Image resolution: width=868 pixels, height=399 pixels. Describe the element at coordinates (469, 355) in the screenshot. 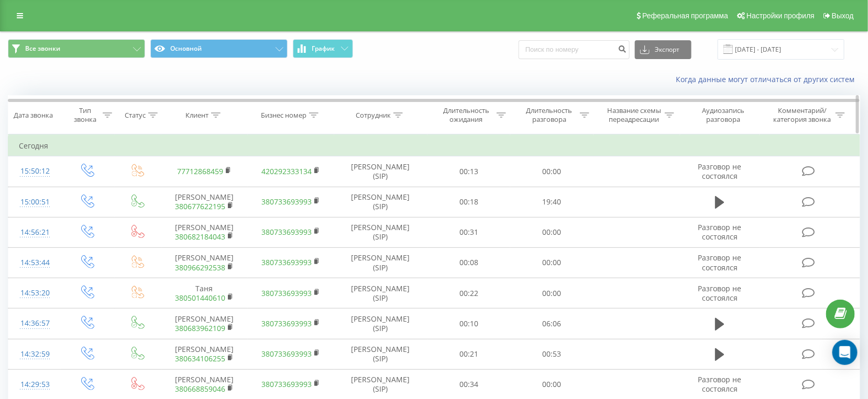

I see `td: 00:21` at that location.